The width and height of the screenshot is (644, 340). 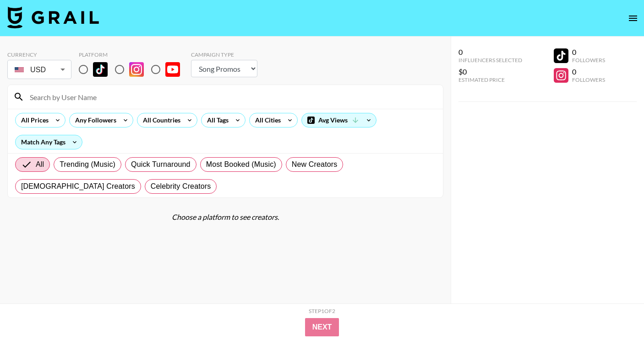 What do you see at coordinates (40, 164) in the screenshot?
I see `span: All` at bounding box center [40, 164].